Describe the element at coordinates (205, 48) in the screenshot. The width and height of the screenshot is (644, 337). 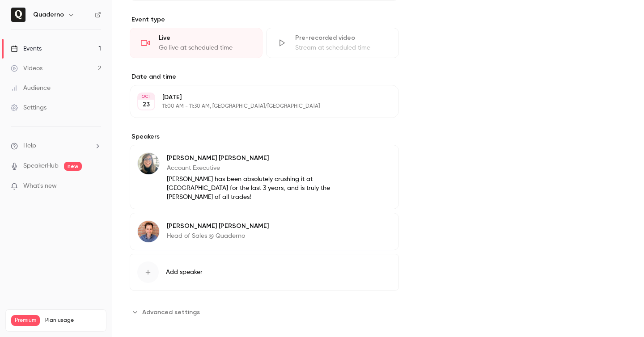
I see `div: Go live at scheduled time` at that location.